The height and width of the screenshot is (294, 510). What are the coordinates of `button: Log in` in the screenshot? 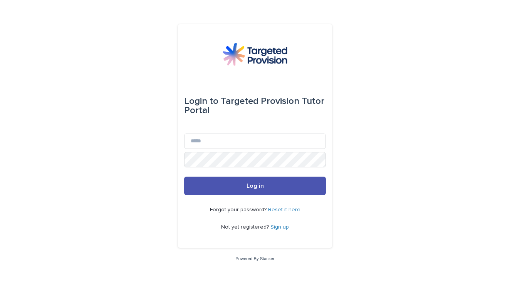 It's located at (255, 186).